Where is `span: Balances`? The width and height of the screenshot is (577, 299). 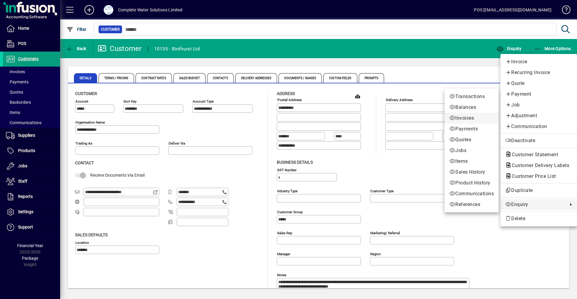 span: Balances is located at coordinates (471, 108).